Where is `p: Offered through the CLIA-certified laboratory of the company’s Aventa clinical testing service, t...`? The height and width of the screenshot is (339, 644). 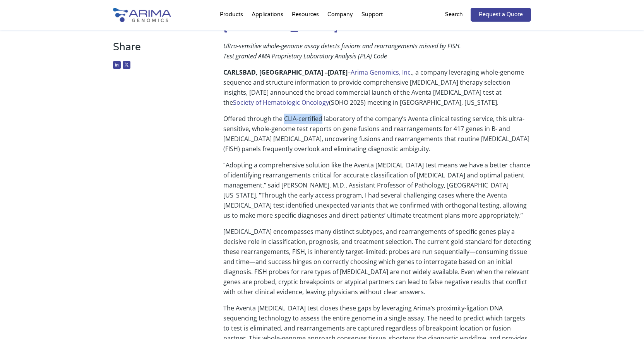 p: Offered through the CLIA-certified laboratory of the company’s Aventa clinical testing service, t... is located at coordinates (377, 137).